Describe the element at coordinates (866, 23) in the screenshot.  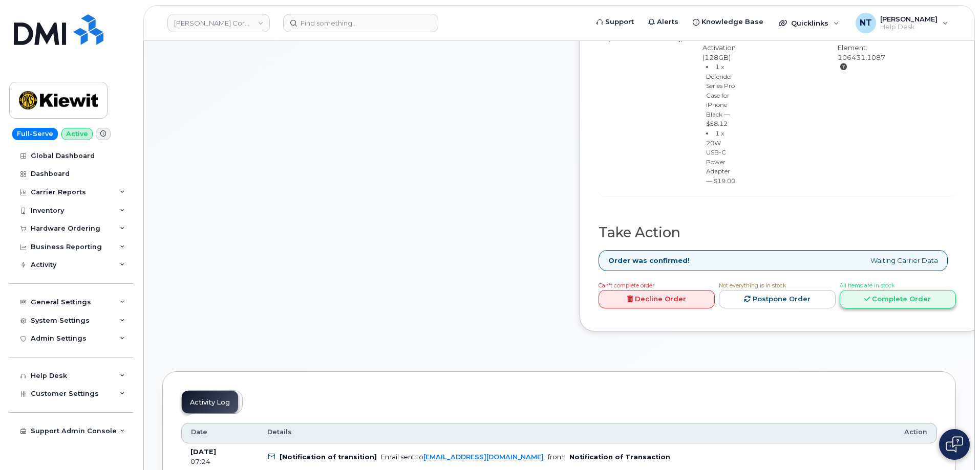
I see `span: NT` at that location.